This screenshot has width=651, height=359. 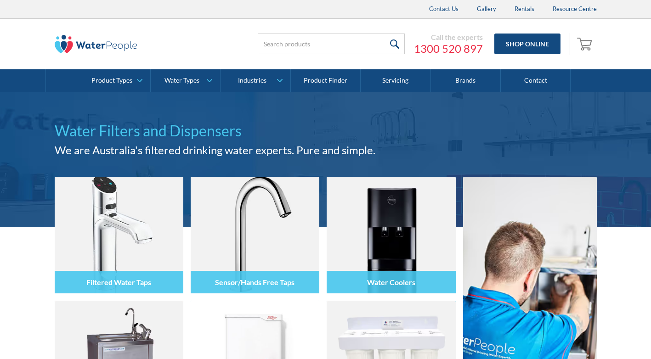 I want to click on h4: Filtered Water Taps, so click(x=119, y=282).